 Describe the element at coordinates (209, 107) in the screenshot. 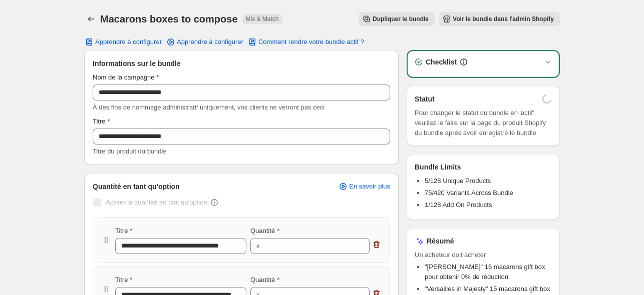

I see `span: À des fins de nommage administratif uniquement, vos clients ne verront pas ceci` at that location.